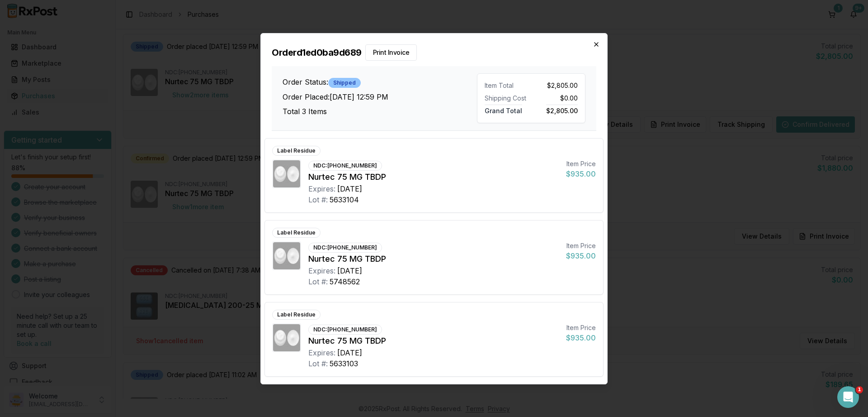 The image size is (868, 417). Describe the element at coordinates (345, 83) in the screenshot. I see `div: Shipped` at that location.